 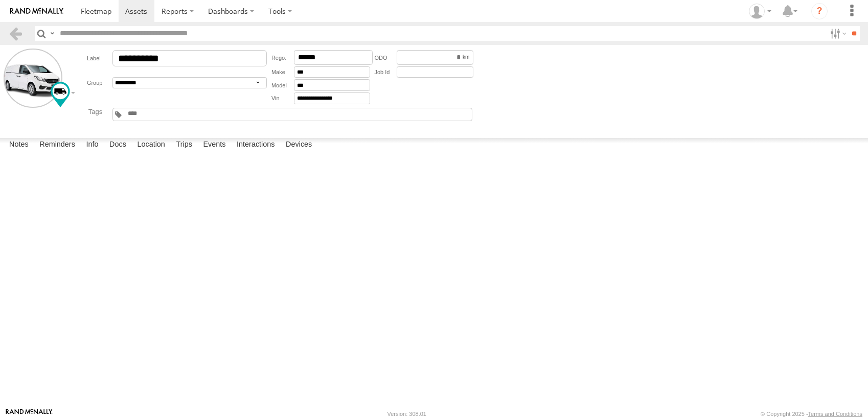 I want to click on div: Emma Bailey, so click(x=760, y=11).